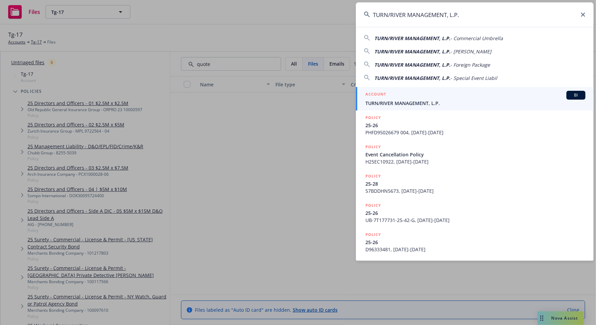  Describe the element at coordinates (474, 78) in the screenshot. I see `span: - Special Event Liabil` at that location.